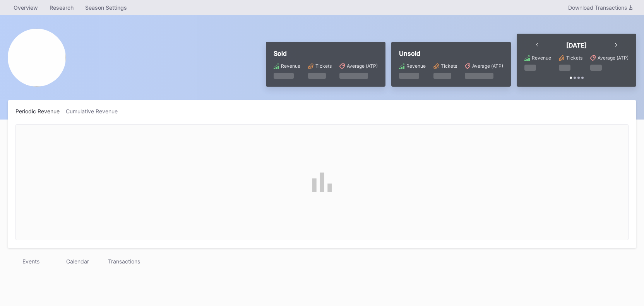  Describe the element at coordinates (31, 261) in the screenshot. I see `div: Events` at that location.